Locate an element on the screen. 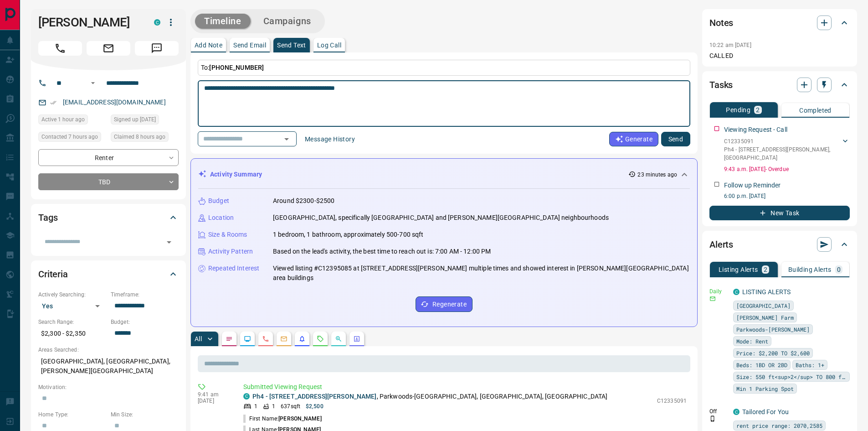 The height and width of the screenshot is (431, 868). button: Open is located at coordinates (93, 83).